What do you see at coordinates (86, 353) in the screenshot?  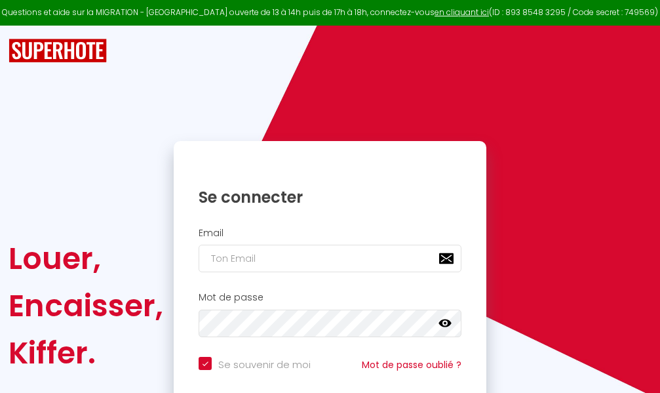 I see `div: Kiffer.` at bounding box center [86, 353].